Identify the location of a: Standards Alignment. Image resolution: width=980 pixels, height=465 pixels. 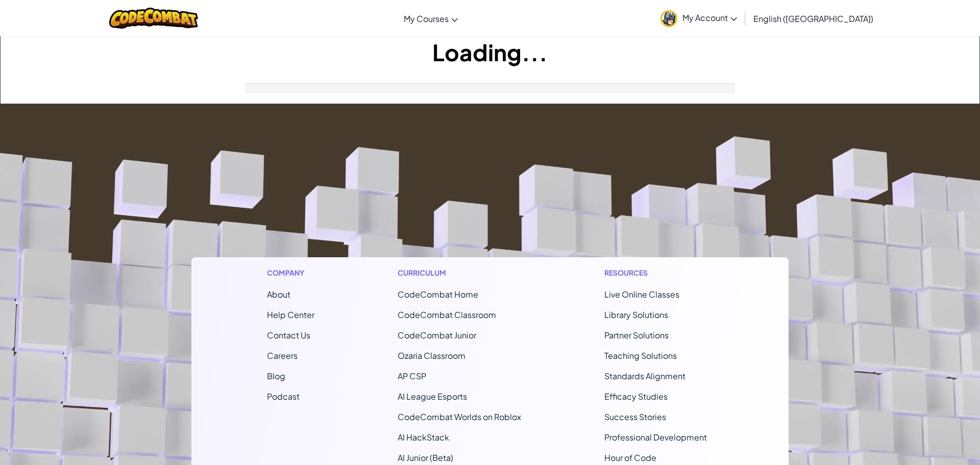
(645, 376).